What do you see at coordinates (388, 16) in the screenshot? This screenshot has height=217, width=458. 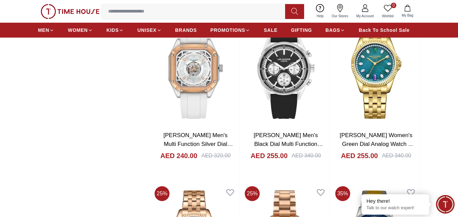 I see `span: Wishlist` at bounding box center [388, 16].